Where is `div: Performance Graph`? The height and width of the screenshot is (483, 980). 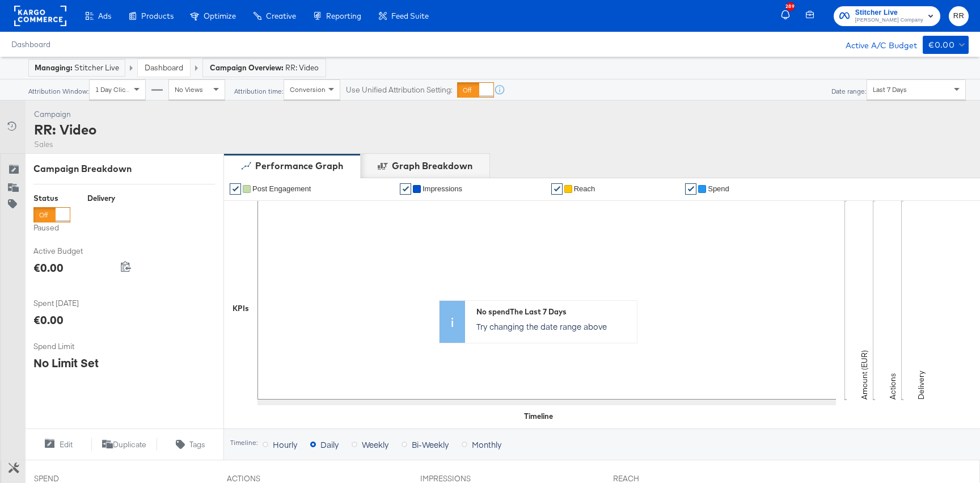
div: Performance Graph is located at coordinates (299, 165).